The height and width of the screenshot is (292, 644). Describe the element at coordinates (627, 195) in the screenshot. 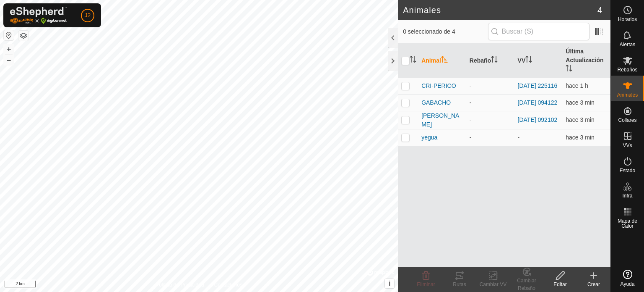

I see `span: Infra` at that location.